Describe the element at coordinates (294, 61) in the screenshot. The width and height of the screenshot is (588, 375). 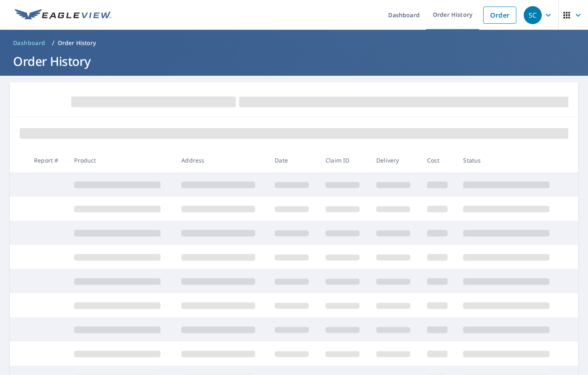
I see `h1: Order History` at that location.